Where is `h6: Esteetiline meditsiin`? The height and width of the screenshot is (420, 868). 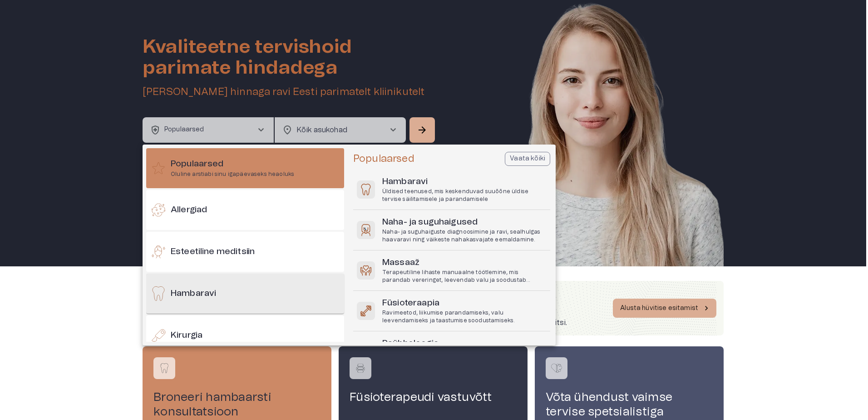 h6: Esteetiline meditsiin is located at coordinates (212, 252).